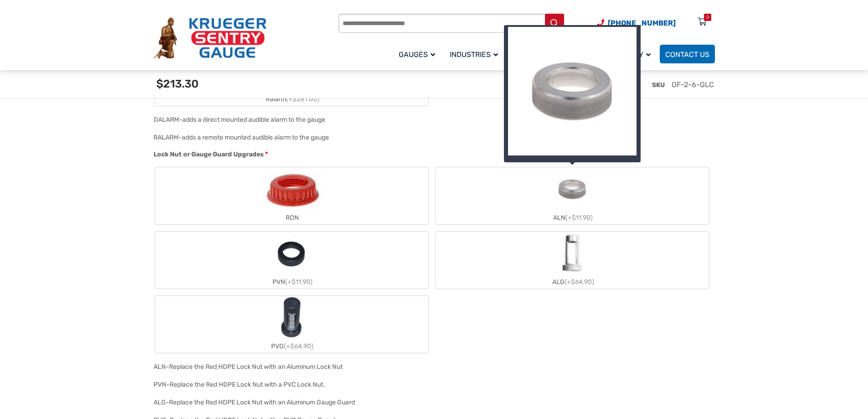 Image resolution: width=868 pixels, height=419 pixels. I want to click on div: adds a direct mounted audible alarm to the gauge, so click(254, 119).